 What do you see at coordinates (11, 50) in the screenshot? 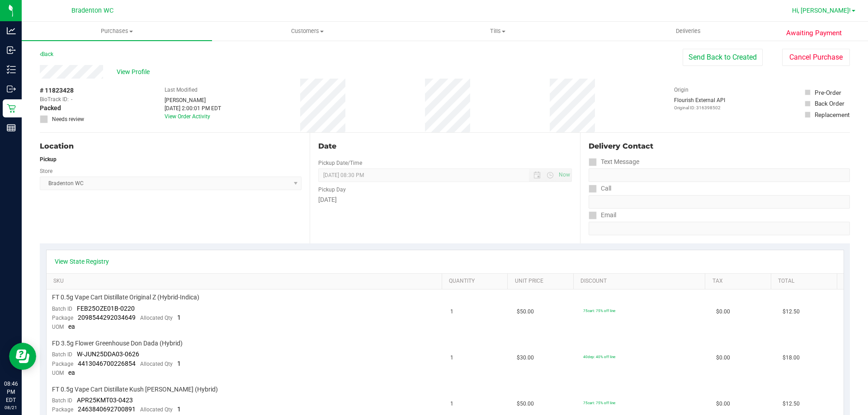
I see `inline-svg: Inbound` at bounding box center [11, 50].